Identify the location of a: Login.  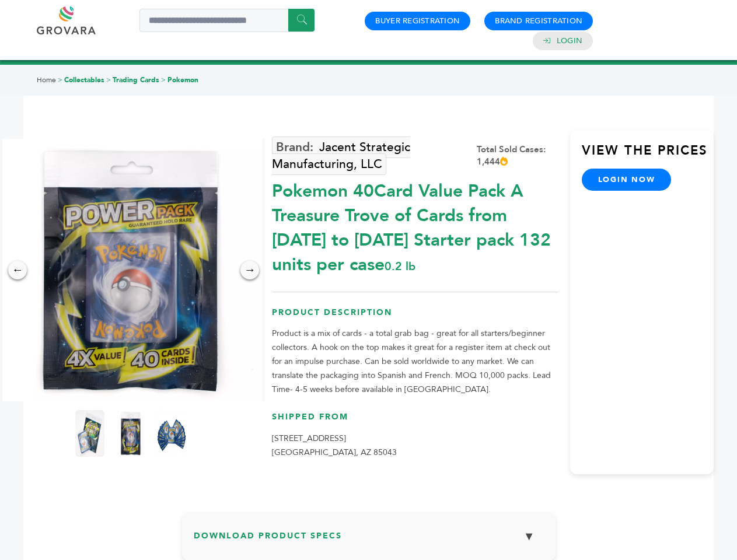
(570, 41).